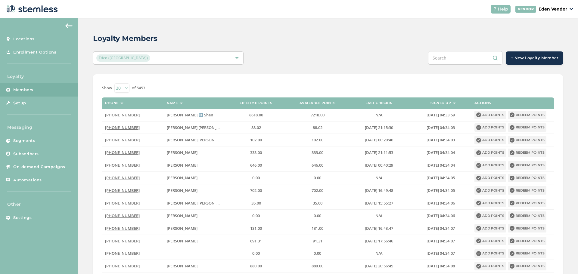 This screenshot has width=578, height=274. I want to click on img: icon_down-arrow-small-66adaf34.svg, so click(571, 9).